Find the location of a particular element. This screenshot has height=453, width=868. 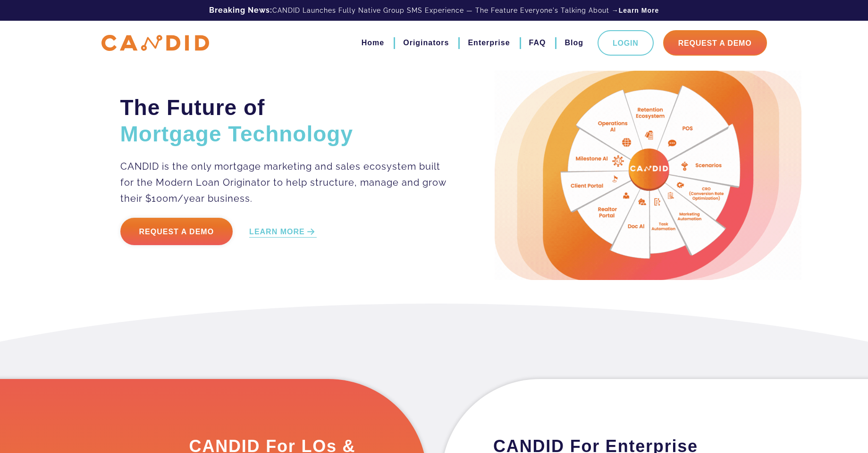

b: Breaking News: is located at coordinates (241, 10).